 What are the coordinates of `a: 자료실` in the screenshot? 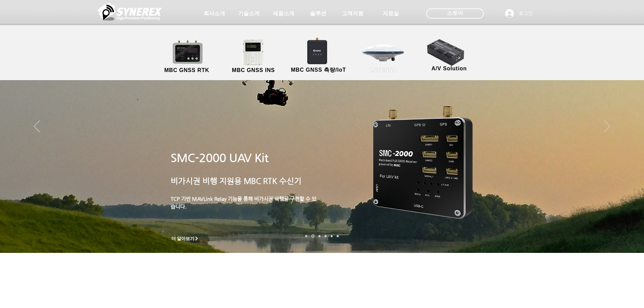 It's located at (391, 13).